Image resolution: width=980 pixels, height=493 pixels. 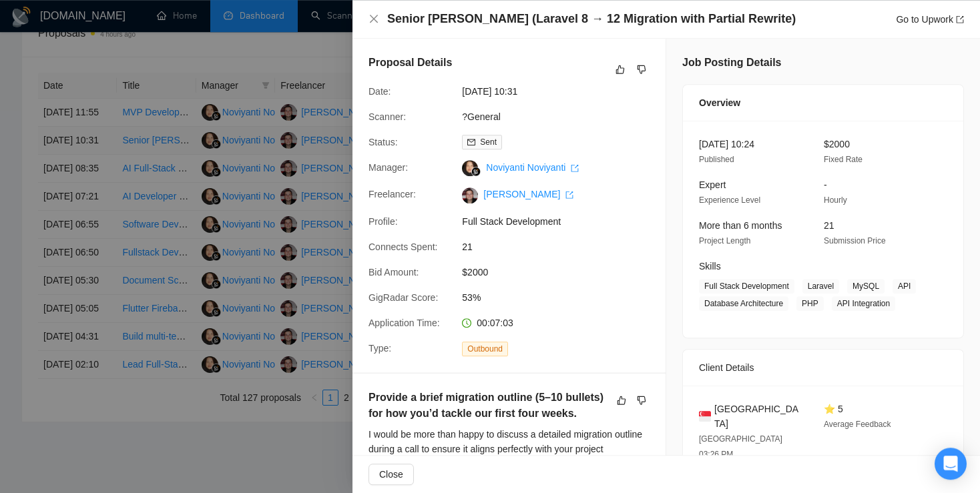 What do you see at coordinates (833, 409) in the screenshot?
I see `span: ⭐ 5` at bounding box center [833, 409].